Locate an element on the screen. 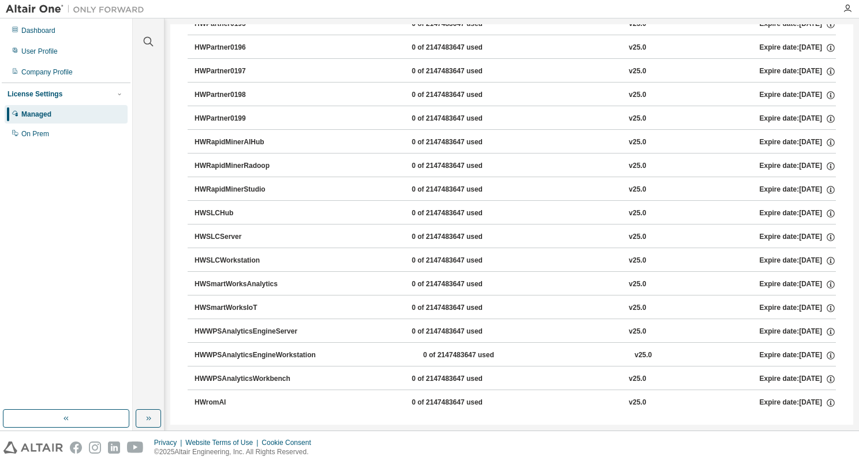 This screenshot has width=859, height=464. div: HWPartner0198 is located at coordinates (247, 95).